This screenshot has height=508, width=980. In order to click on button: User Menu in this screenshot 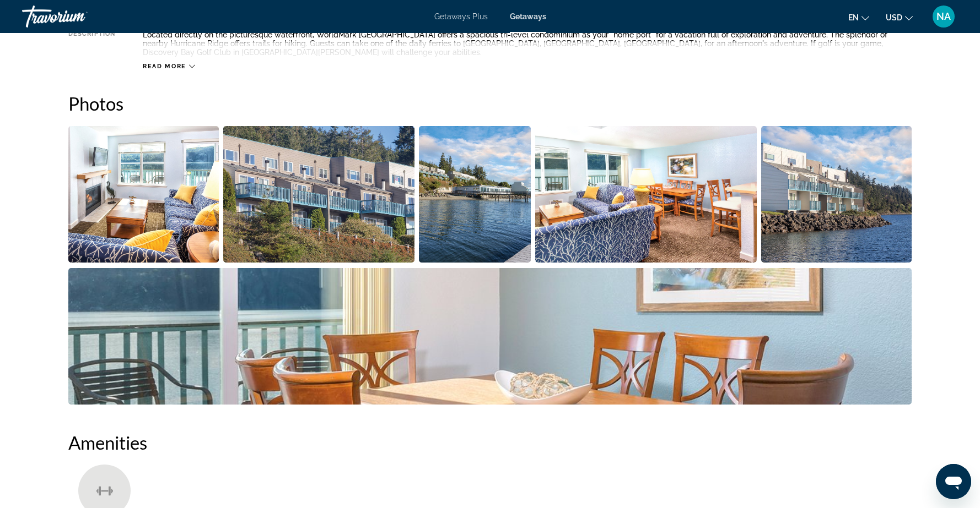, I will do `click(944, 16)`.